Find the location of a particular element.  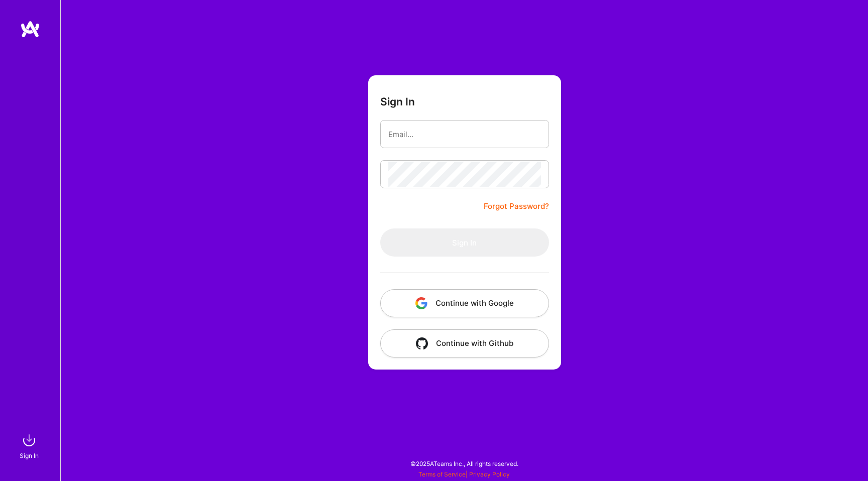

a: Forgot Password? is located at coordinates (516, 207).